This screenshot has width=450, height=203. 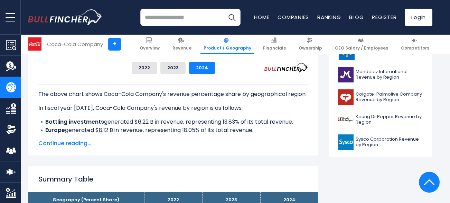 What do you see at coordinates (381, 97) in the screenshot?
I see `a: Colgate-Palmolive Company Revenue by Region` at bounding box center [381, 97].